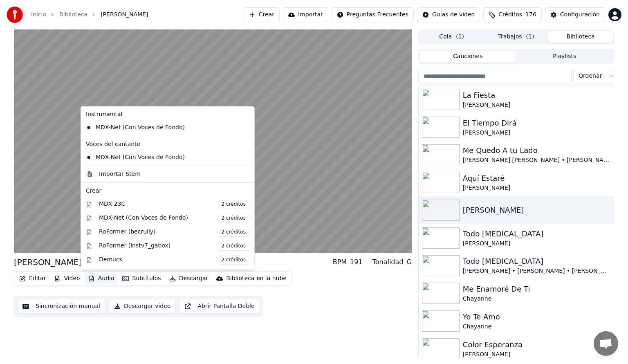 This screenshot has height=364, width=628. I want to click on img: youka, so click(15, 15).